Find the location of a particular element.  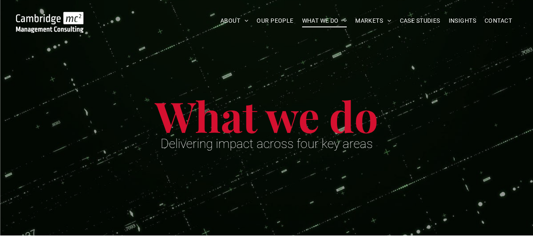

a: WHAT WE DO is located at coordinates (324, 21).